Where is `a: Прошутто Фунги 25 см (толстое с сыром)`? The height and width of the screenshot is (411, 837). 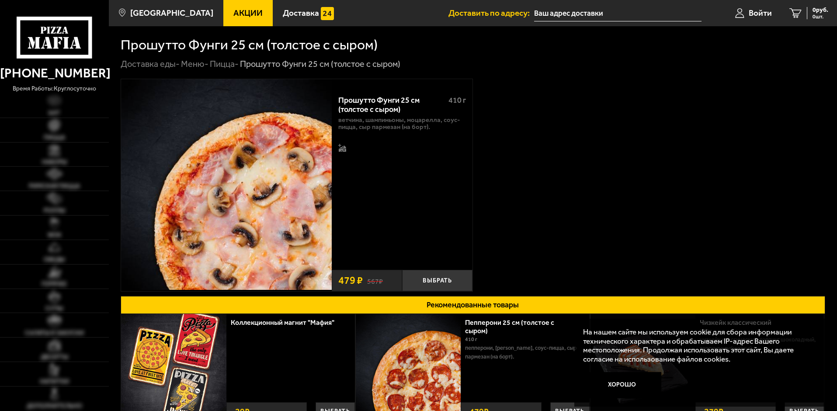 a: Прошутто Фунги 25 см (толстое с сыром) is located at coordinates (227, 185).